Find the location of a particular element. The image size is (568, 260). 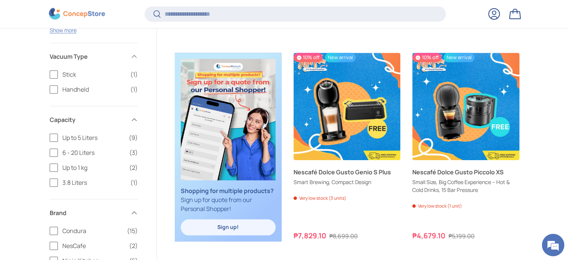

a: Sign up! is located at coordinates (228, 227).